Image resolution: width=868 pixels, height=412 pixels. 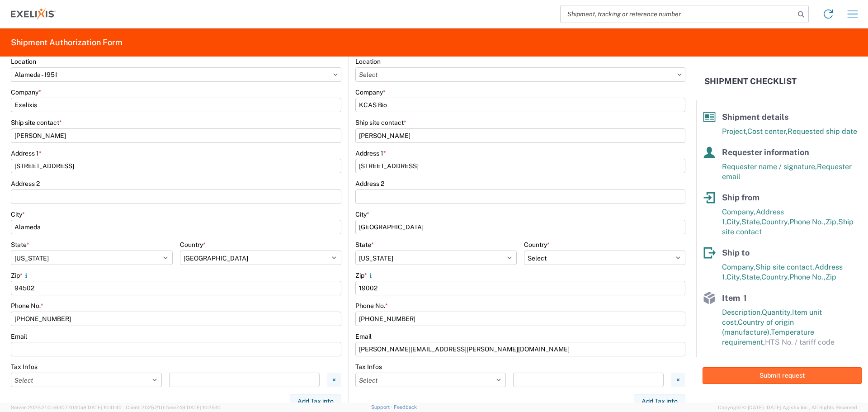 What do you see at coordinates (777, 311) in the screenshot?
I see `span: Quantity,` at bounding box center [777, 311].